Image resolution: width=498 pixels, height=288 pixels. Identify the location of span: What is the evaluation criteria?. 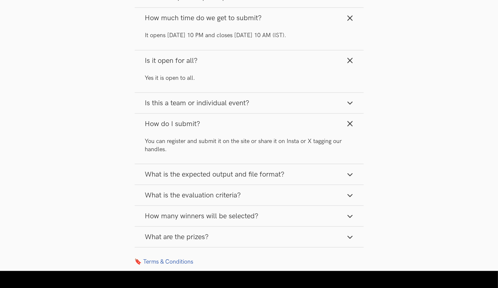
(193, 195).